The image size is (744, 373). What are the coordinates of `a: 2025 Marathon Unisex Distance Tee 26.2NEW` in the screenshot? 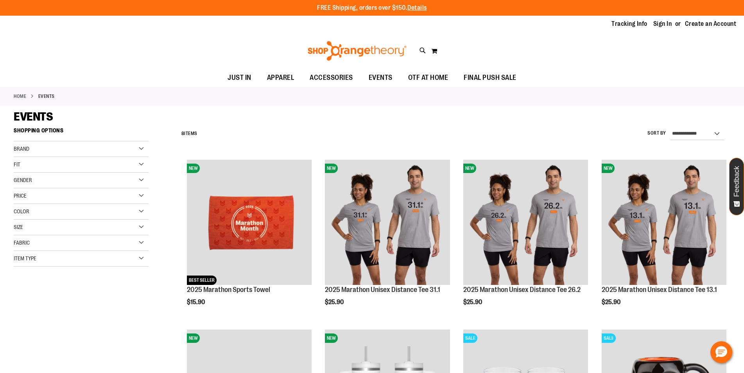 It's located at (526, 223).